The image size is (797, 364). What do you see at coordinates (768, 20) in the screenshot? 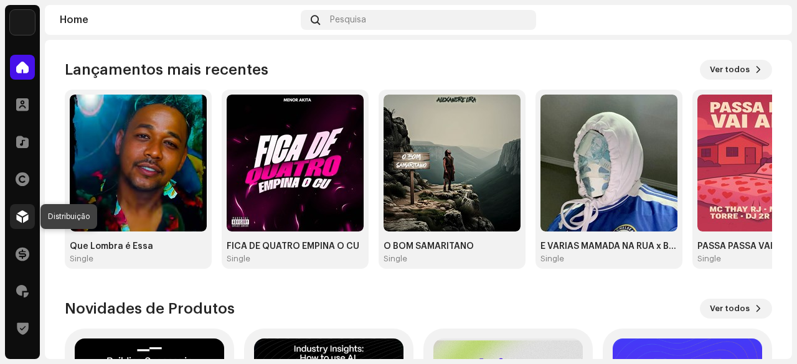
I see `img: 7b092bcd-1f7b-44aa-9736-f4bc5021b2f1` at bounding box center [768, 20].